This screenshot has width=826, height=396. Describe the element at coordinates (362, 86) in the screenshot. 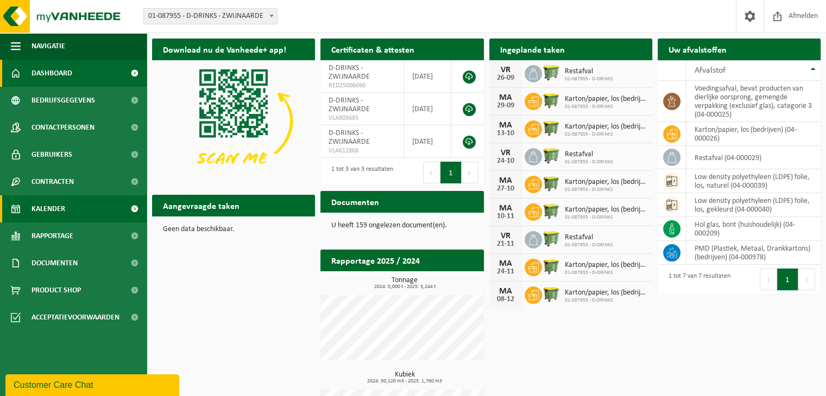

I see `span: RED25006690` at that location.